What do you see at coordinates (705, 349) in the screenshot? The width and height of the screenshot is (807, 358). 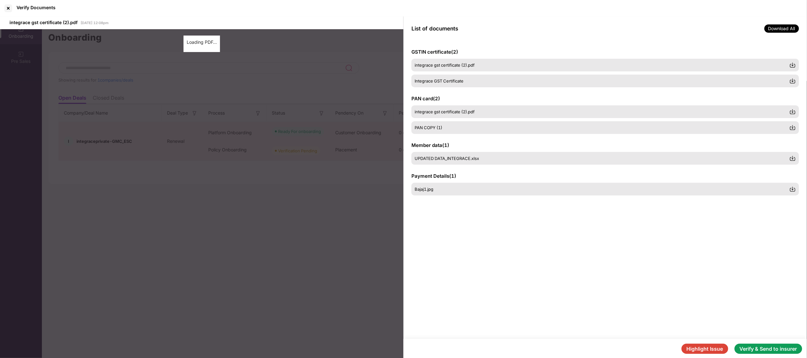 I see `button: Highlight Issue` at bounding box center [705, 349].